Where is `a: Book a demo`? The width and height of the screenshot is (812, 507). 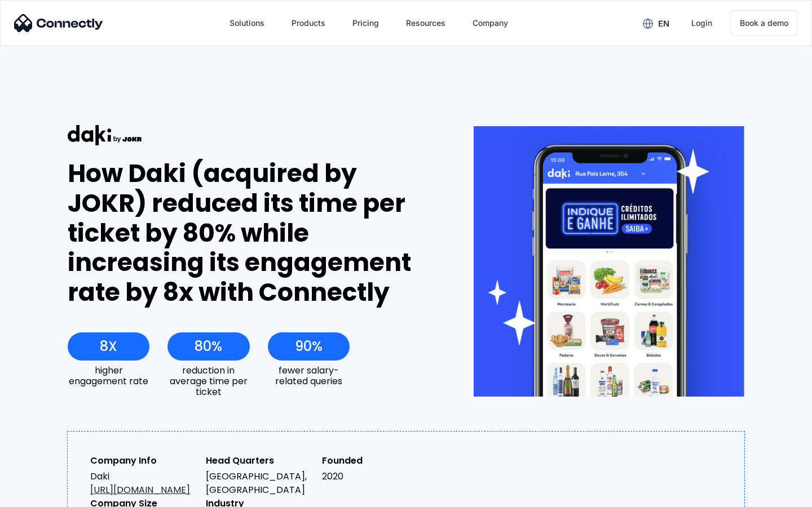
a: Book a demo is located at coordinates (764, 23).